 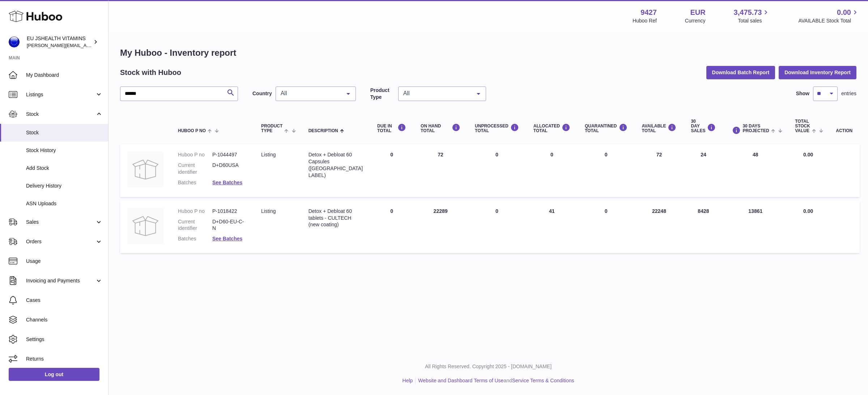 What do you see at coordinates (461, 381) in the screenshot?
I see `a: Website and Dashboard Terms of Use` at bounding box center [461, 381].